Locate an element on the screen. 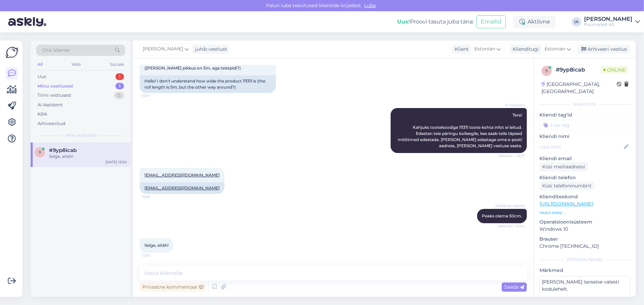 The height and width of the screenshot is (305, 644). div: Arhiveeri vestlus is located at coordinates (603, 49).